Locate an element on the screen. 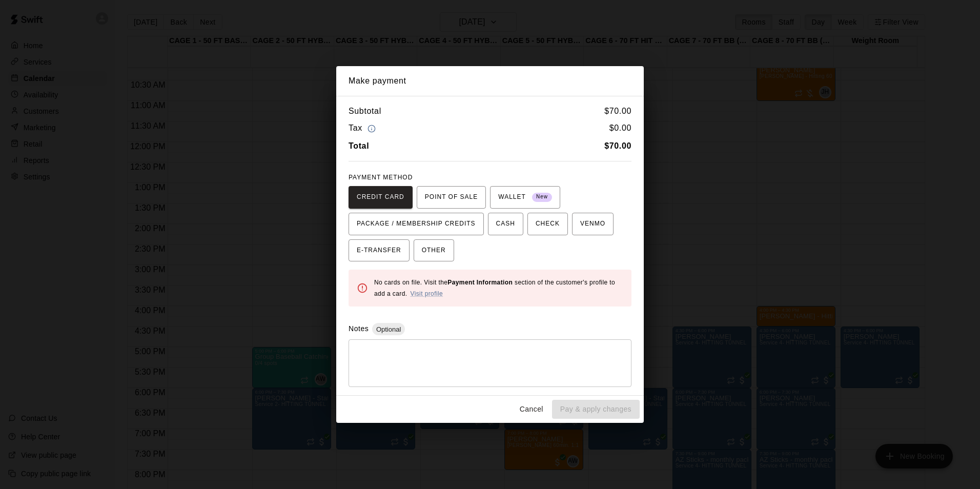  span: WALLET is located at coordinates (525, 197).